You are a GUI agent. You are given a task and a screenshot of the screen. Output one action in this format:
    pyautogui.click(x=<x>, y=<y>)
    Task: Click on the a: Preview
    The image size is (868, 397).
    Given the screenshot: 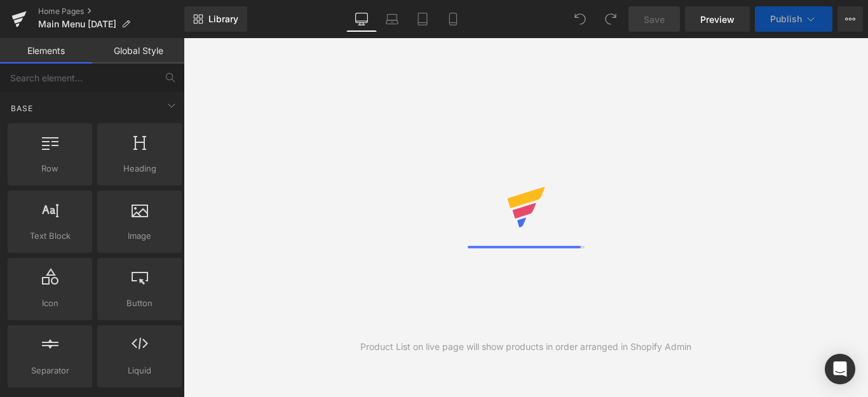 What is the action you would take?
    pyautogui.click(x=718, y=19)
    